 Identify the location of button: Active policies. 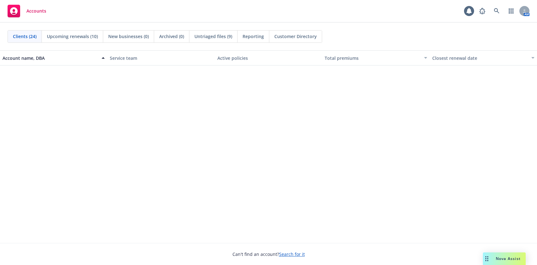
(268, 58).